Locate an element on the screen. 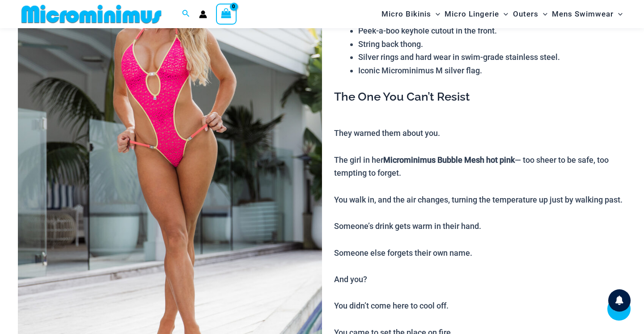 This screenshot has width=644, height=334. span: Mens Swimwear is located at coordinates (583, 14).